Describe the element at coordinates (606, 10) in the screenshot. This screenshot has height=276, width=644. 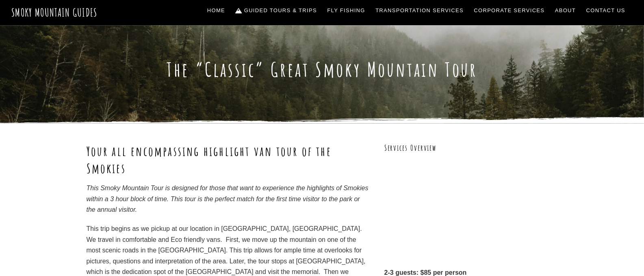
I see `a: Contact Us` at that location.